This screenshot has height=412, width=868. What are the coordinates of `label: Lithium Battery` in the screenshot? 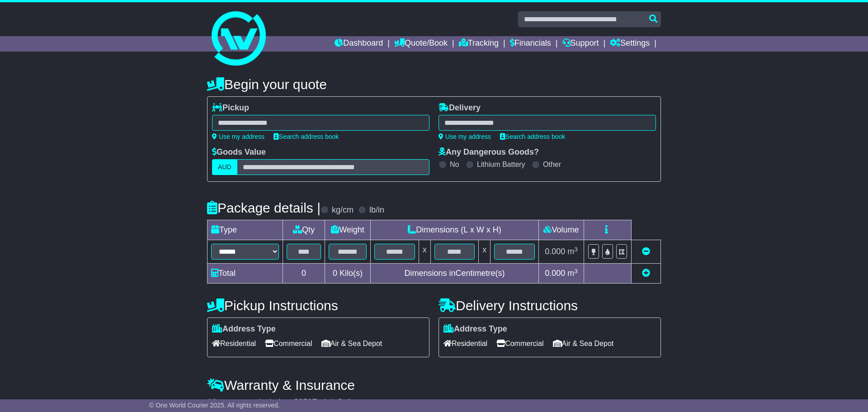 It's located at (501, 164).